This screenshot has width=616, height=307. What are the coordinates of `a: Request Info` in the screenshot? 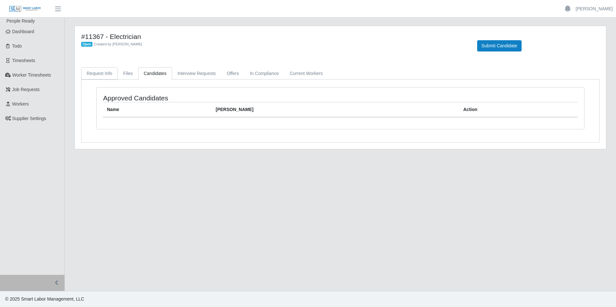 It's located at (99, 73).